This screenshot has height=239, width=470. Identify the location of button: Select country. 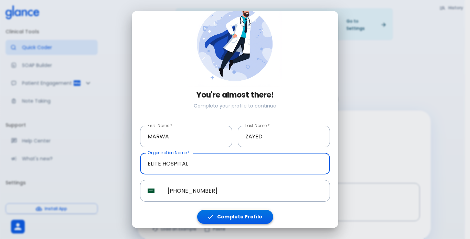
(151, 191).